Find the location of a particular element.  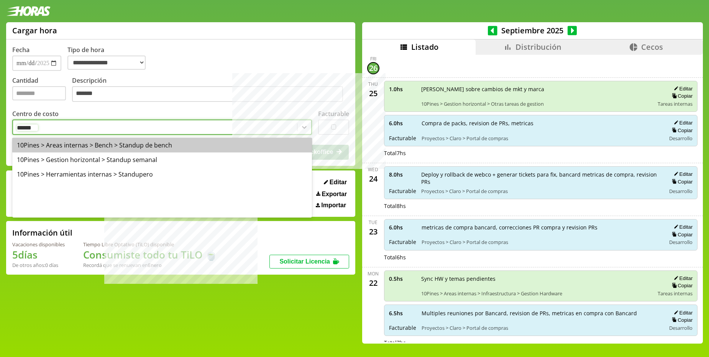

div: De otros años: 0 días is located at coordinates (38, 265).